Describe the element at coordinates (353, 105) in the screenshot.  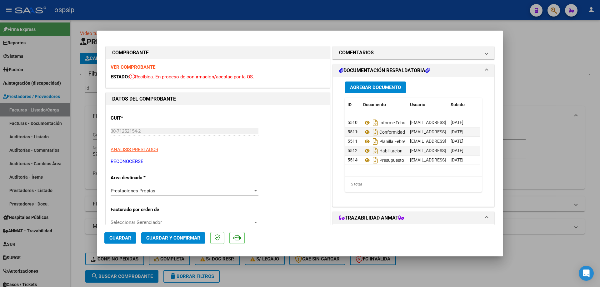
I see `datatable-header-cell: ID` at that location.